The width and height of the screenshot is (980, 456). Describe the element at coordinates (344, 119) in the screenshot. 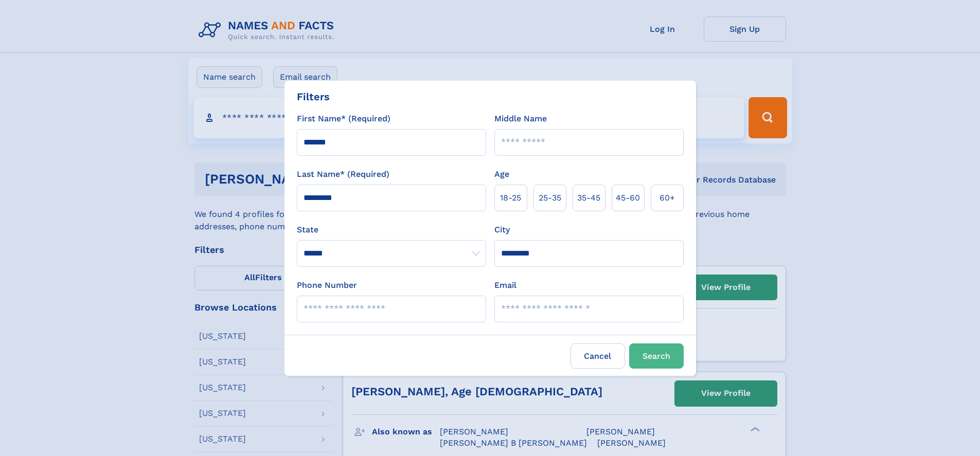

I see `label: First Name* (Required)` at that location.